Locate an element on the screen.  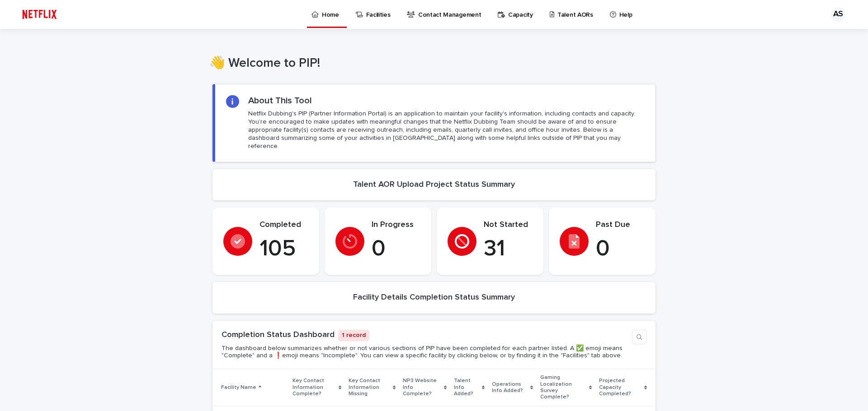
div: AS is located at coordinates (838, 14).